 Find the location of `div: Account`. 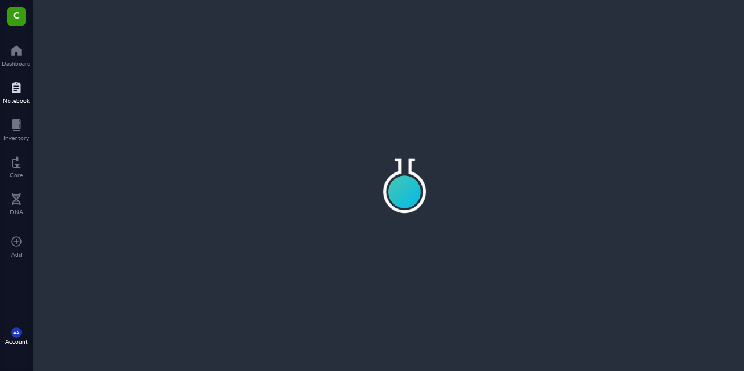

div: Account is located at coordinates (16, 342).